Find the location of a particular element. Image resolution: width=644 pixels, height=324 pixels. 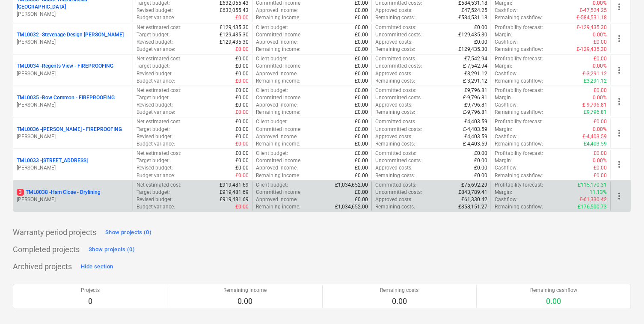

span: 3 is located at coordinates (20, 192).